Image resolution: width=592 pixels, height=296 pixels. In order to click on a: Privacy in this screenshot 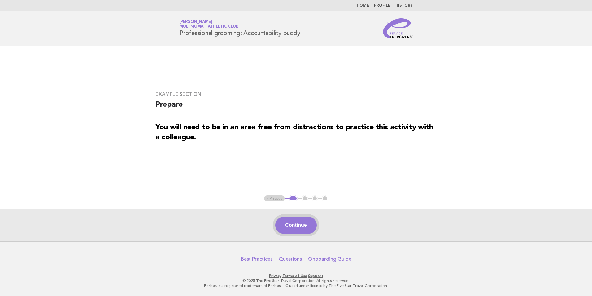, I will do `click(275, 275)`.